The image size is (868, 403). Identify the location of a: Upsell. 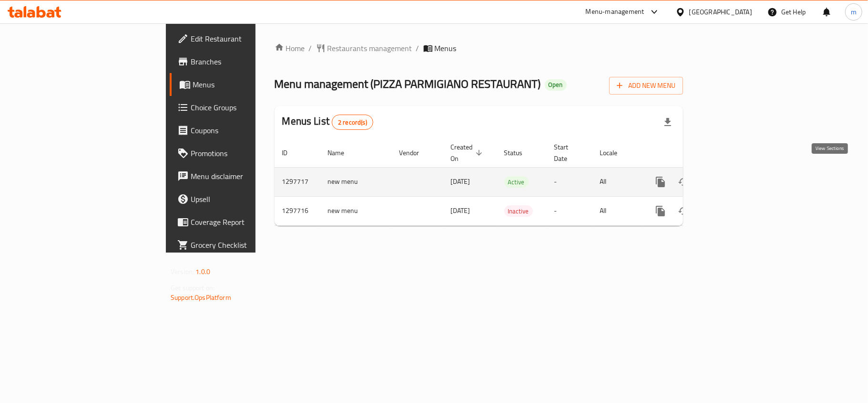
(240, 199).